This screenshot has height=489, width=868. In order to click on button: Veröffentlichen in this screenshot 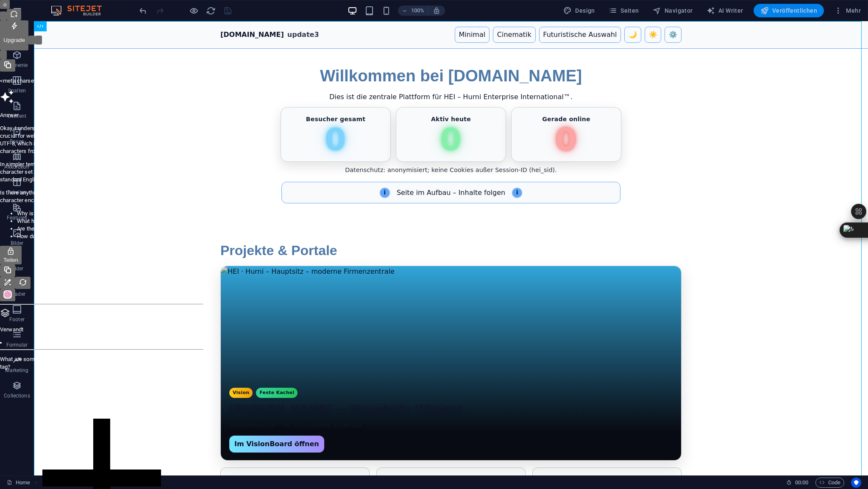, I will do `click(789, 11)`.